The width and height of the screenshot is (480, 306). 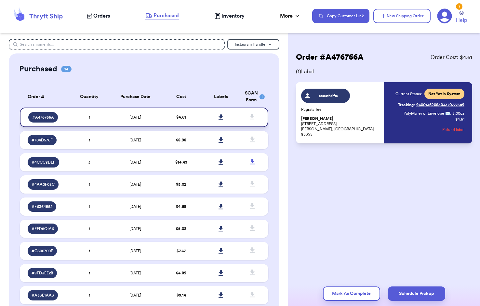 What do you see at coordinates (417, 293) in the screenshot?
I see `button: Schedule Pickup` at bounding box center [417, 293].